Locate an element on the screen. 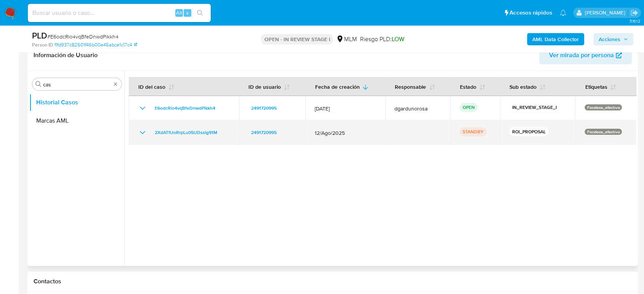  span: Riesgo PLD: is located at coordinates (382, 39).